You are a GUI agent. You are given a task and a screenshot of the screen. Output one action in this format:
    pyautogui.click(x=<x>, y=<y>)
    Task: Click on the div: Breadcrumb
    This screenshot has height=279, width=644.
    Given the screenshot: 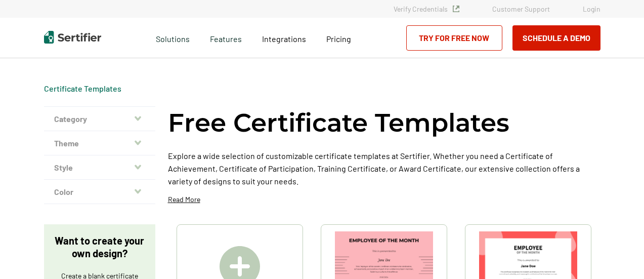 What is the action you would take?
    pyautogui.click(x=82, y=88)
    